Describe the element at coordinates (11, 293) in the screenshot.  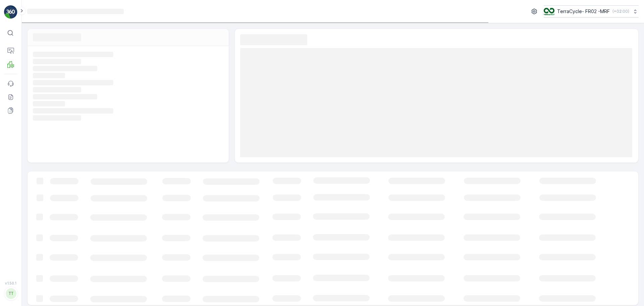
I see `button: TT` at that location.